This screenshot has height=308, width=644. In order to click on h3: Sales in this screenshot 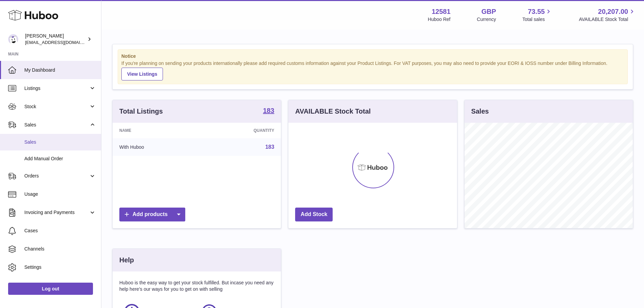, I will do `click(480, 111)`.